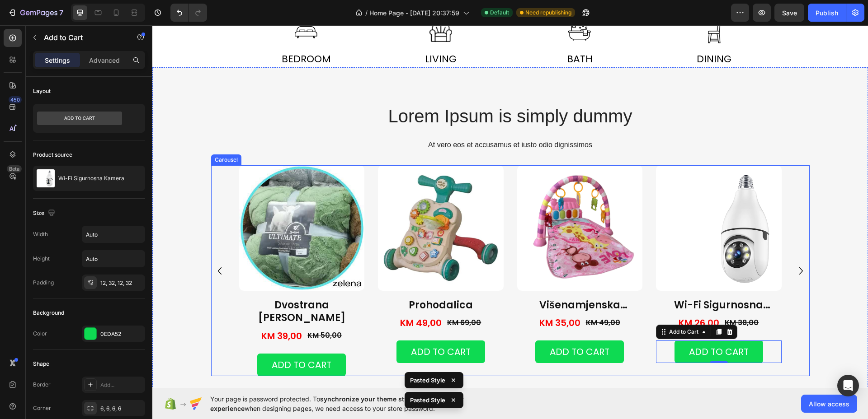 The width and height of the screenshot is (868, 419). What do you see at coordinates (549, 13) in the screenshot?
I see `span: Need republishing` at bounding box center [549, 13].